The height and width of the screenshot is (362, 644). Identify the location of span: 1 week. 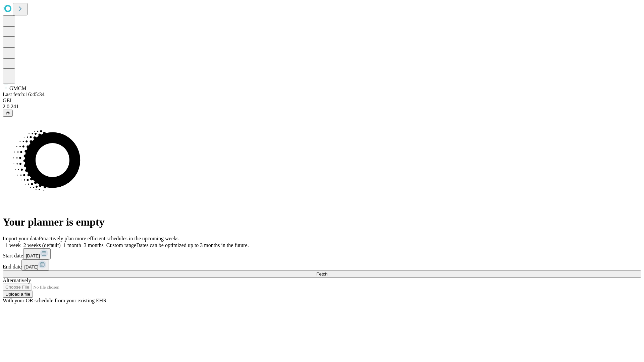
(13, 246).